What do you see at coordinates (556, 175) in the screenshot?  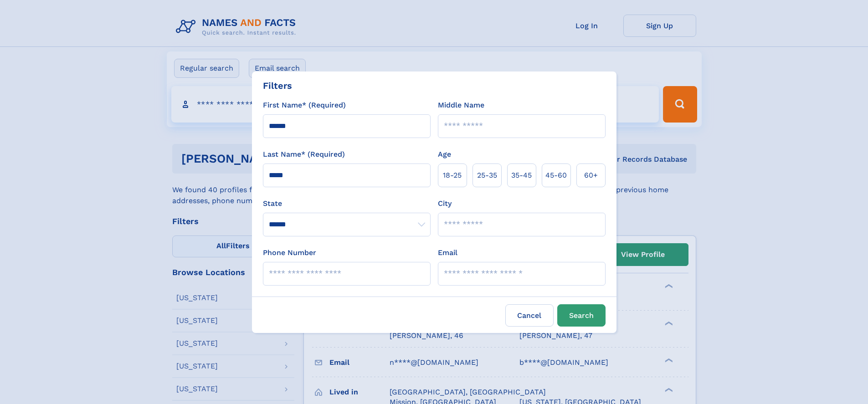 I see `span: 45‑60` at bounding box center [556, 175].